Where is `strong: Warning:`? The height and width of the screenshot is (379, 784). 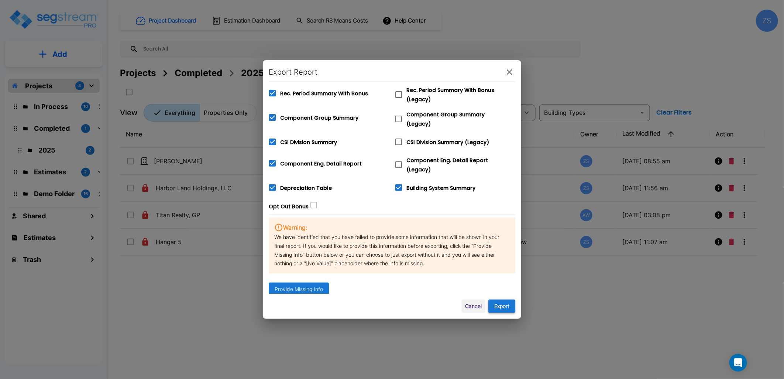 strong: Warning: is located at coordinates (295, 227).